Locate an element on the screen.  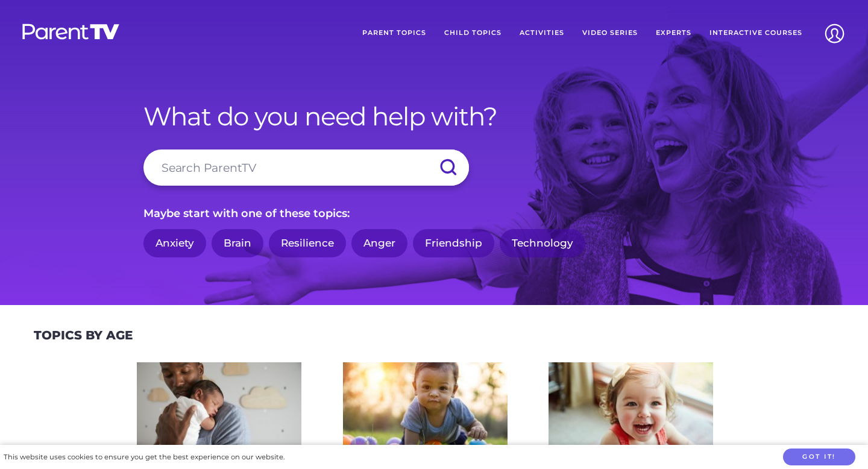
a: Parent Topics is located at coordinates (394, 33).